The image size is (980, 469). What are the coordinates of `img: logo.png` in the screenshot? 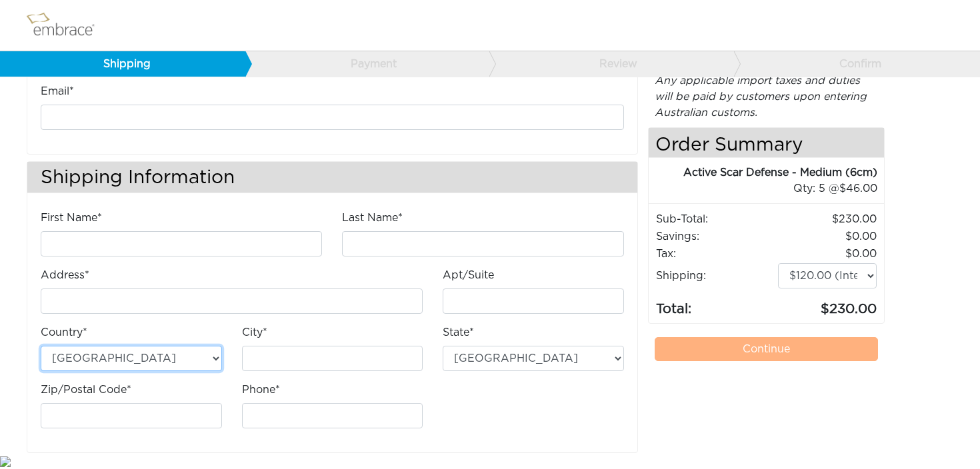 It's located at (67, 25).